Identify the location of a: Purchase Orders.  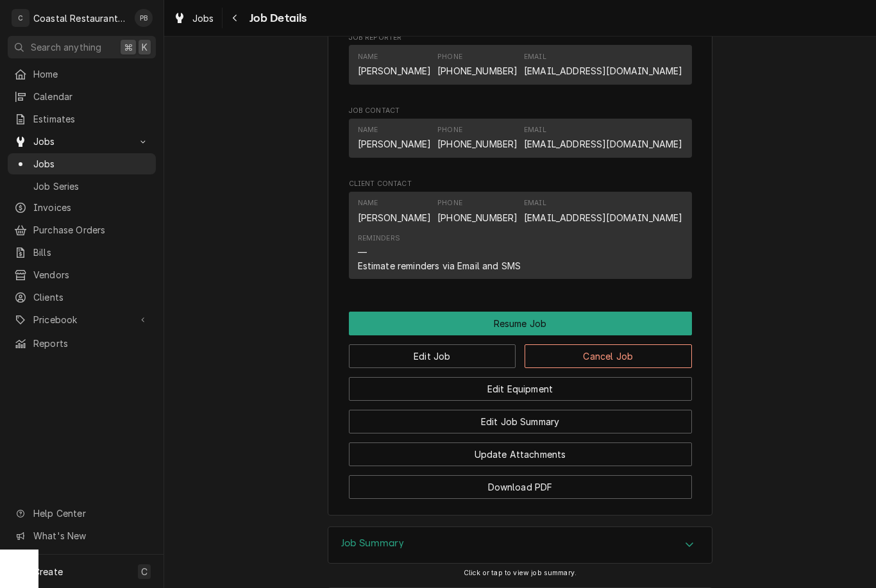
(81, 230).